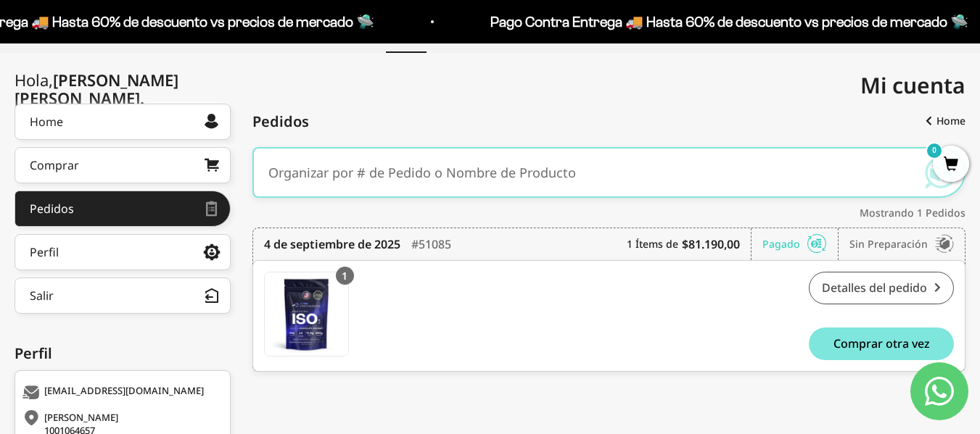 This screenshot has width=980, height=434. Describe the element at coordinates (882, 288) in the screenshot. I see `a: Detalles del pedido` at that location.